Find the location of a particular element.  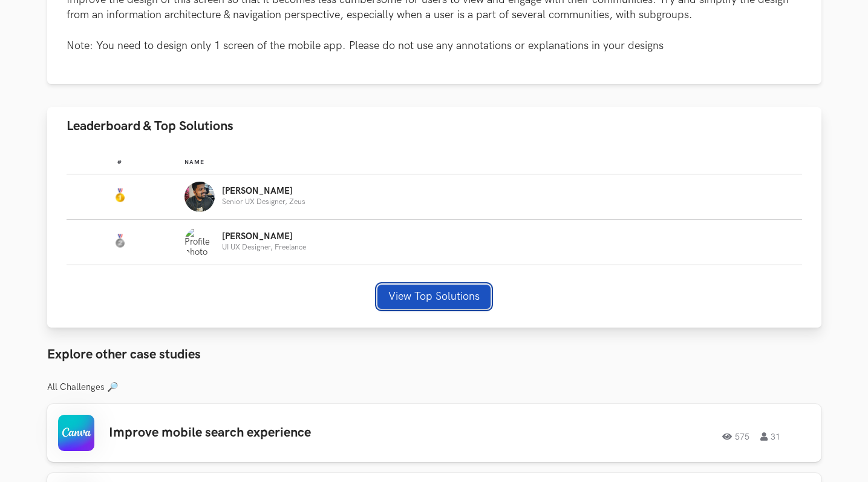

span: 575 is located at coordinates (735, 437).